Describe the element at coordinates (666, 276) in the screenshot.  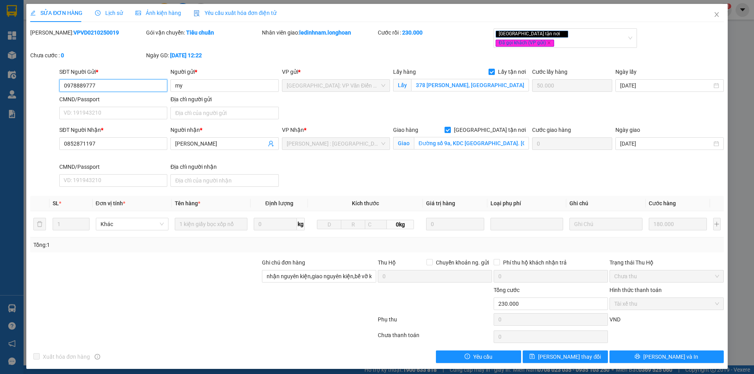
I see `span: Chưa thu` at that location.